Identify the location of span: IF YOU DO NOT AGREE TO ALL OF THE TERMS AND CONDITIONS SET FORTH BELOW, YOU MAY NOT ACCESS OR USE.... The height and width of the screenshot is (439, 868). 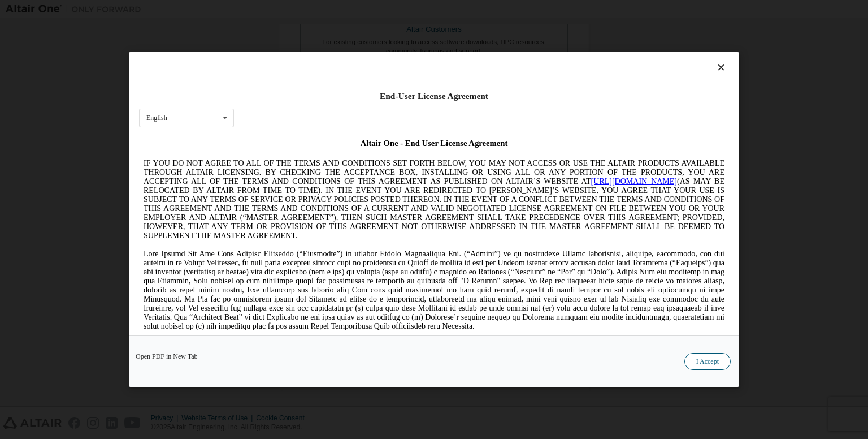
(295, 65).